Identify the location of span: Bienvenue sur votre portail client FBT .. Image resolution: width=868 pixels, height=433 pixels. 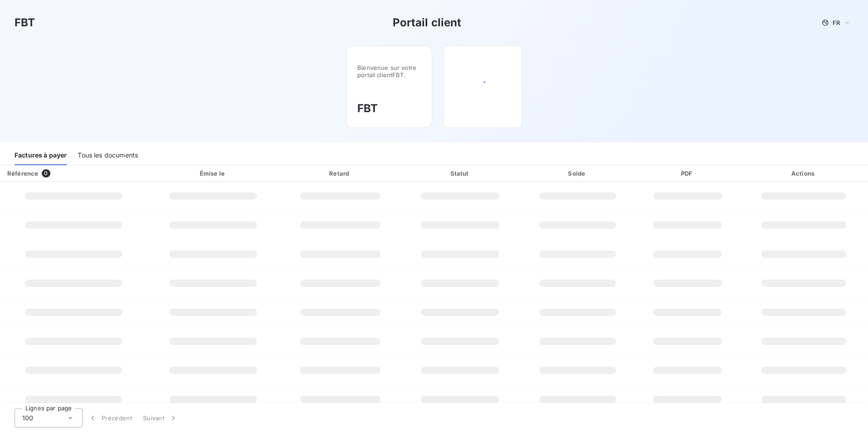
(389, 72).